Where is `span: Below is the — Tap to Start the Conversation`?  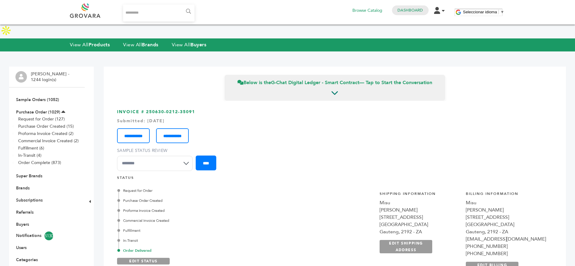
span: Below is the — Tap to Start the Conversation is located at coordinates (335, 83).